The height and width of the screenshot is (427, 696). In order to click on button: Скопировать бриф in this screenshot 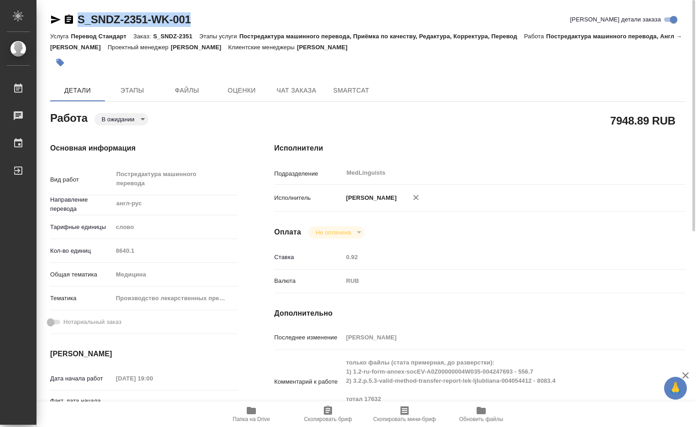, I will do `click(328, 414)`.